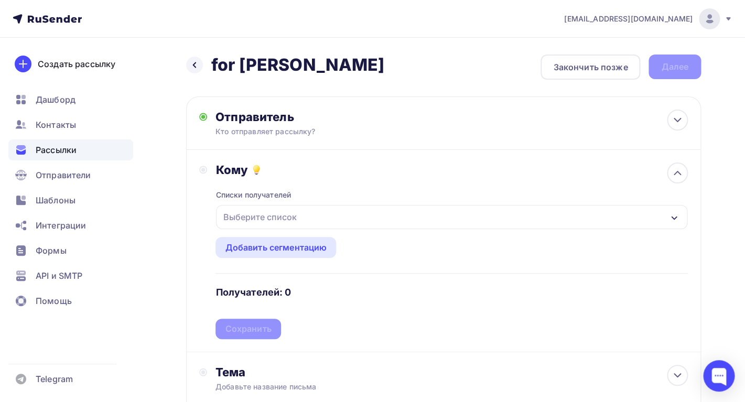 This screenshot has width=745, height=402. I want to click on span: Telegram, so click(54, 379).